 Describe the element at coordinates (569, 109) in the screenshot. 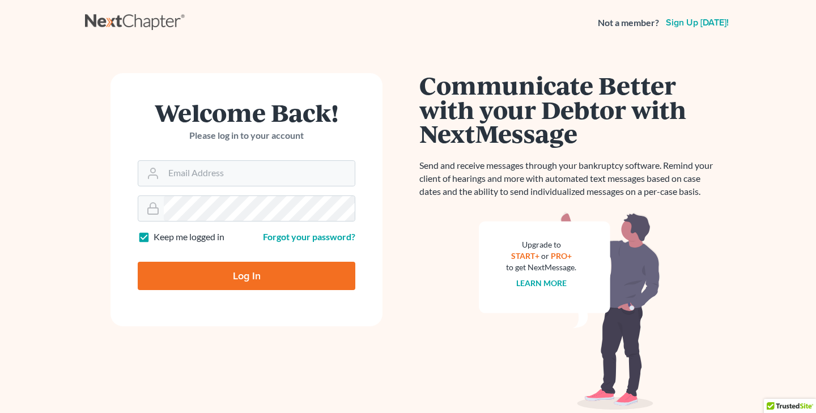

I see `h1: Communicate Better with your Debtor with NextMessage` at that location.